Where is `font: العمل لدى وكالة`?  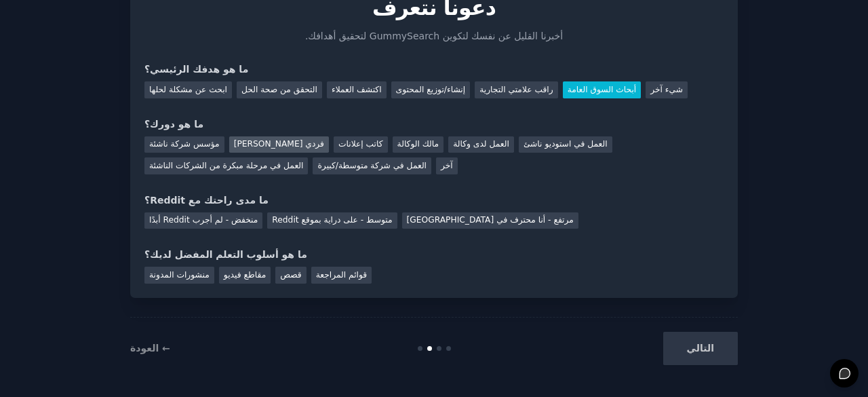
font: العمل لدى وكالة is located at coordinates (481, 143).